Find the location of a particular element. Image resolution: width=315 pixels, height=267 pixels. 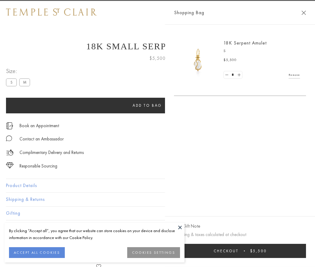

button: Product Details is located at coordinates (158, 185).